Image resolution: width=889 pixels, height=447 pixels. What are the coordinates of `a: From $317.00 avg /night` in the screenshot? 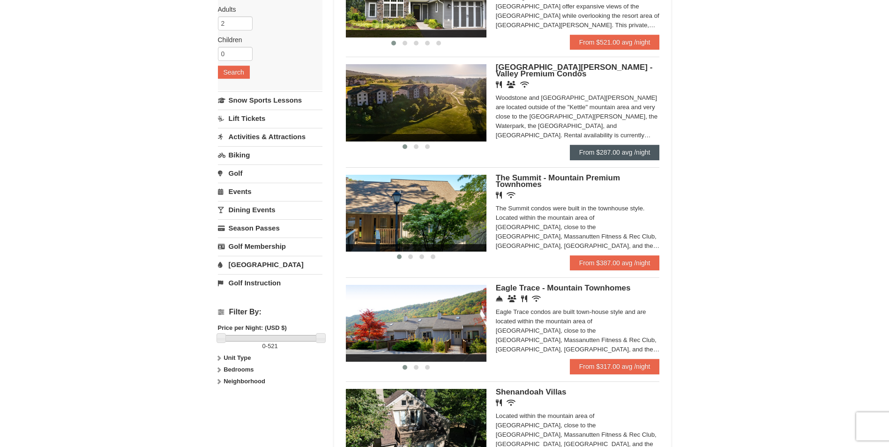 It's located at (615, 366).